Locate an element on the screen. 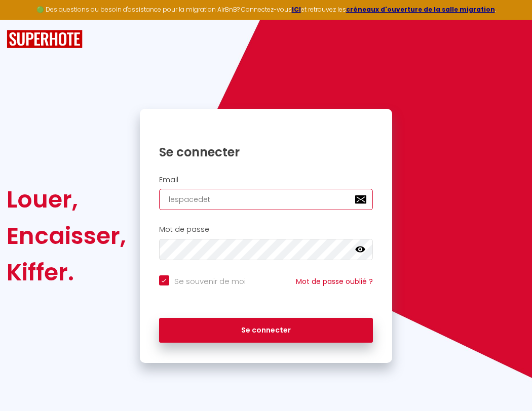 The image size is (532, 411). h2: Email is located at coordinates (266, 180).